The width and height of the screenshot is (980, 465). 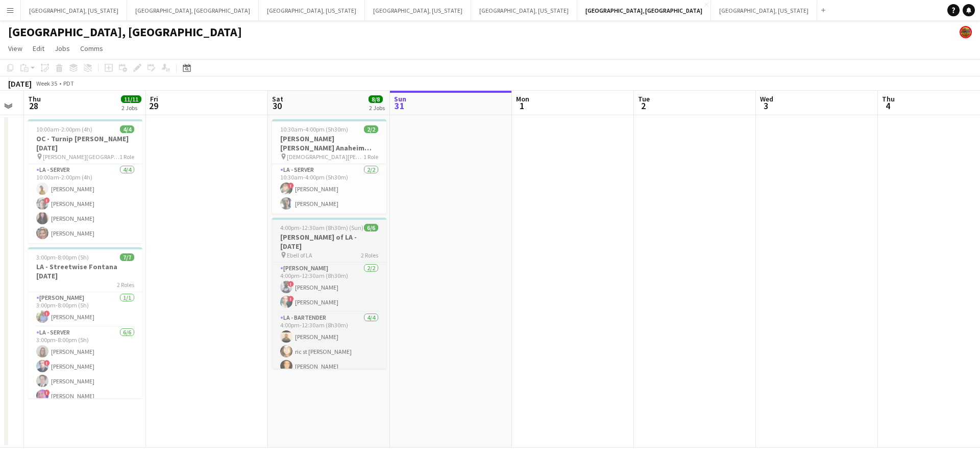 I want to click on a: View, so click(x=15, y=48).